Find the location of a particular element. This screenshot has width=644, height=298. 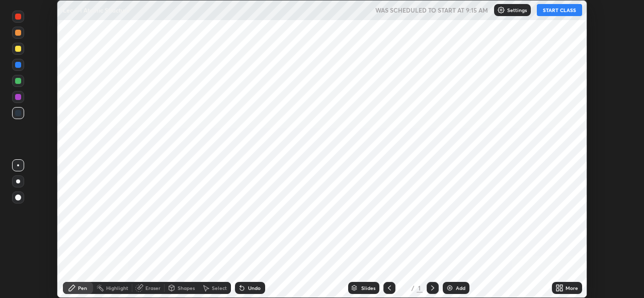

p: Settings is located at coordinates (516, 10).